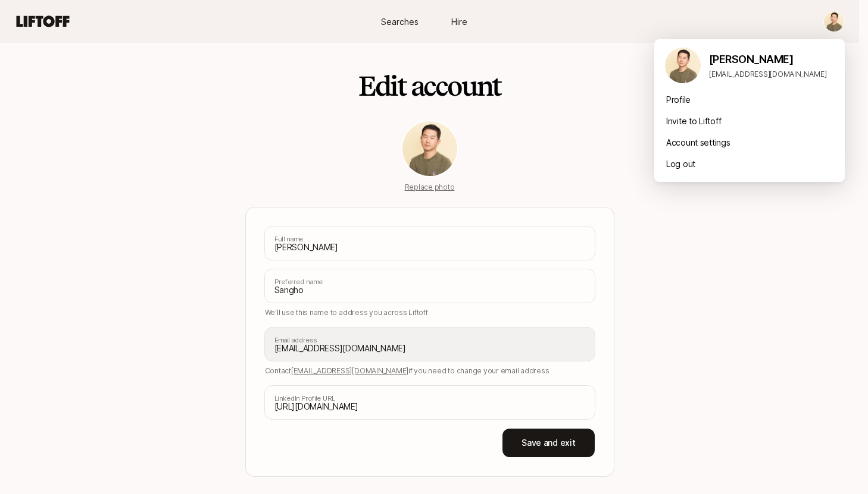 The width and height of the screenshot is (868, 494). I want to click on div: Account settings, so click(749, 143).